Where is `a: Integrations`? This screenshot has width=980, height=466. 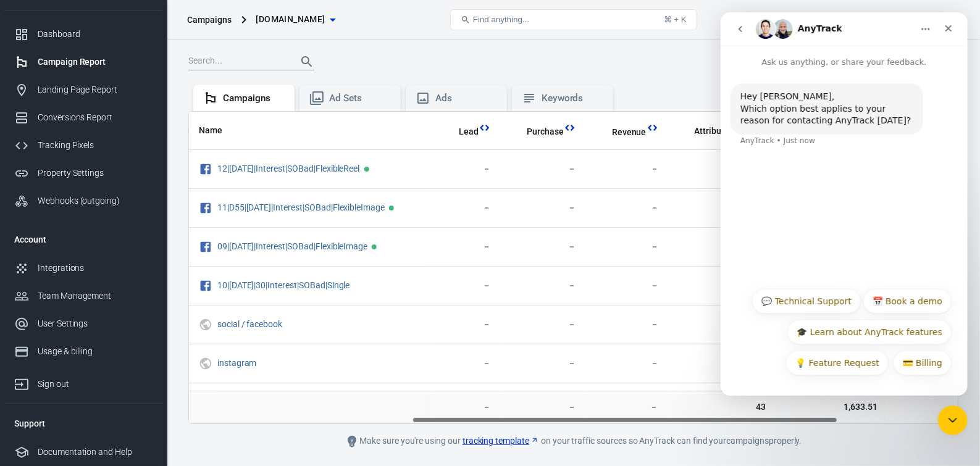 a: Integrations is located at coordinates (84, 268).